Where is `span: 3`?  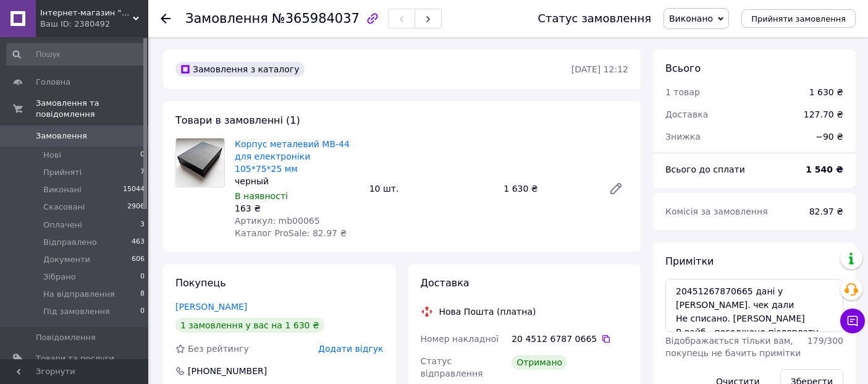 span: 3 is located at coordinates (142, 225).